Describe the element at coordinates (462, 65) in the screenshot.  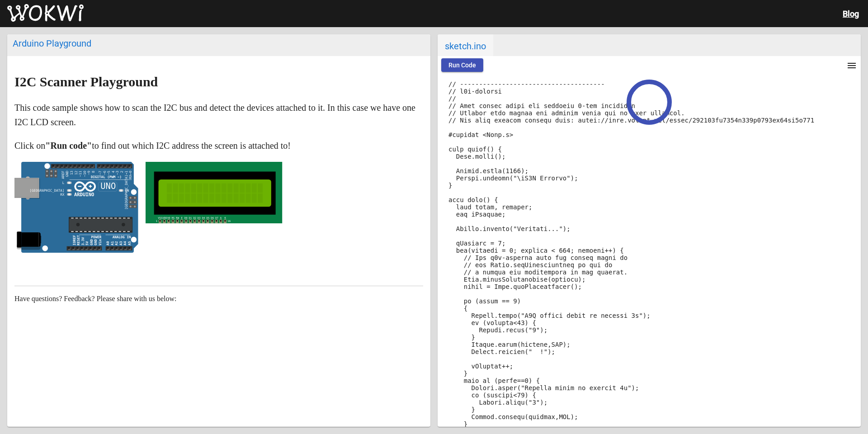
I see `span: Run Code` at that location.